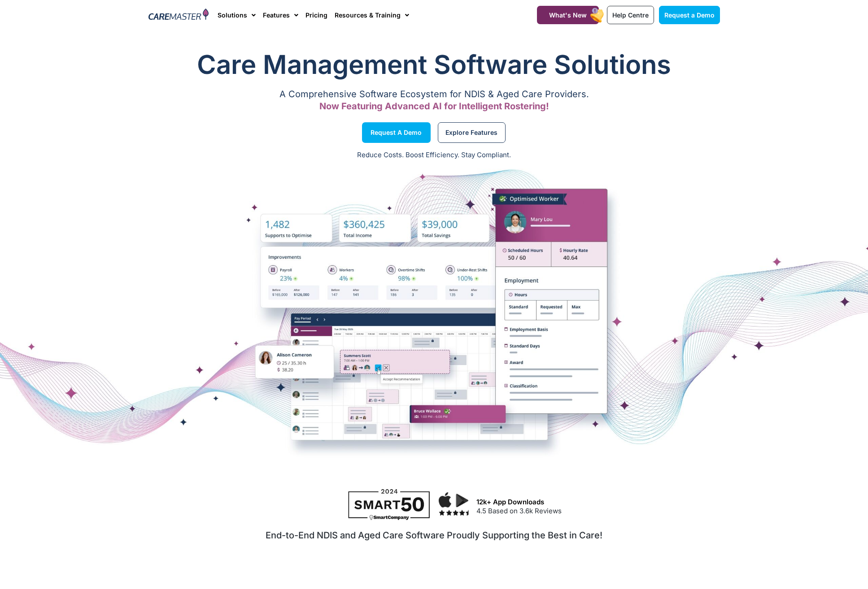 This screenshot has width=868, height=589. I want to click on h2: End-to-End NDIS and Aged Care Software Proudly Supporting the Best in Care!, so click(434, 535).